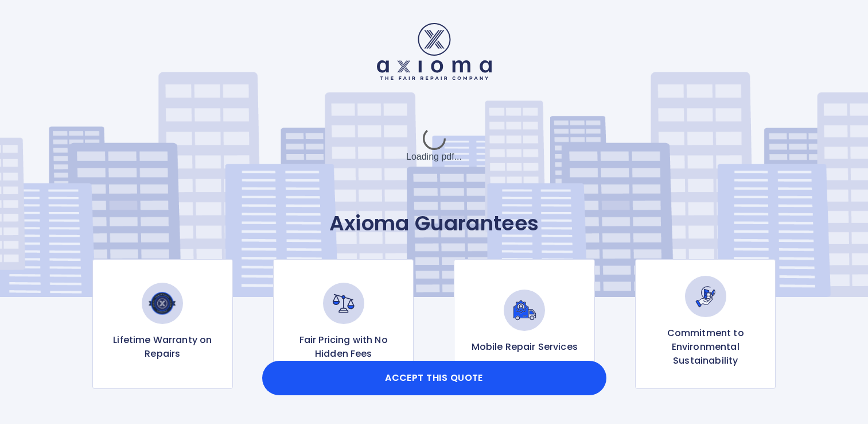 This screenshot has width=868, height=424. What do you see at coordinates (344, 303) in the screenshot?
I see `img: Fair Pricing with No Hidden Fees` at bounding box center [344, 303].